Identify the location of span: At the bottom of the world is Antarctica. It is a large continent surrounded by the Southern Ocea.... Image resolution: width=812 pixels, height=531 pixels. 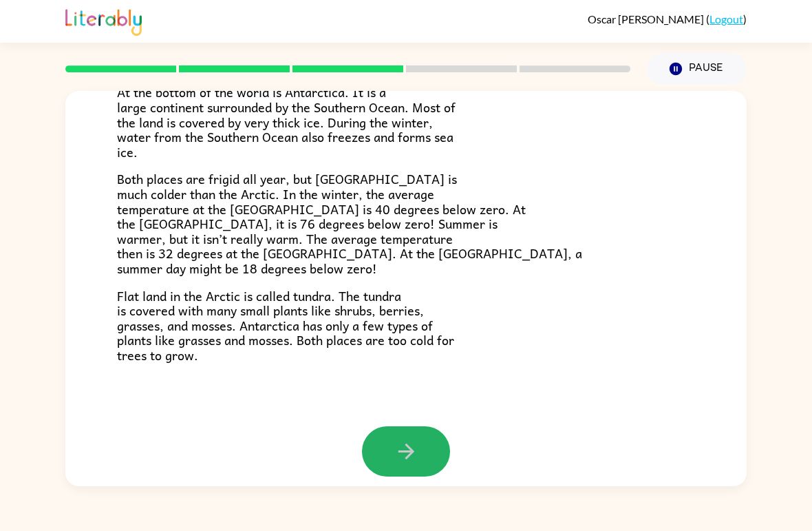
(287, 121).